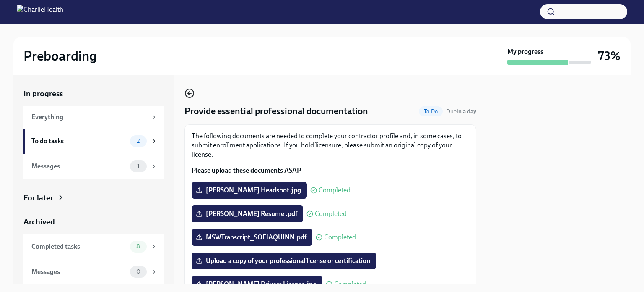 This screenshot has height=292, width=644. I want to click on span: MSWTranscript_SOFIAQUINN.pdf, so click(252, 237).